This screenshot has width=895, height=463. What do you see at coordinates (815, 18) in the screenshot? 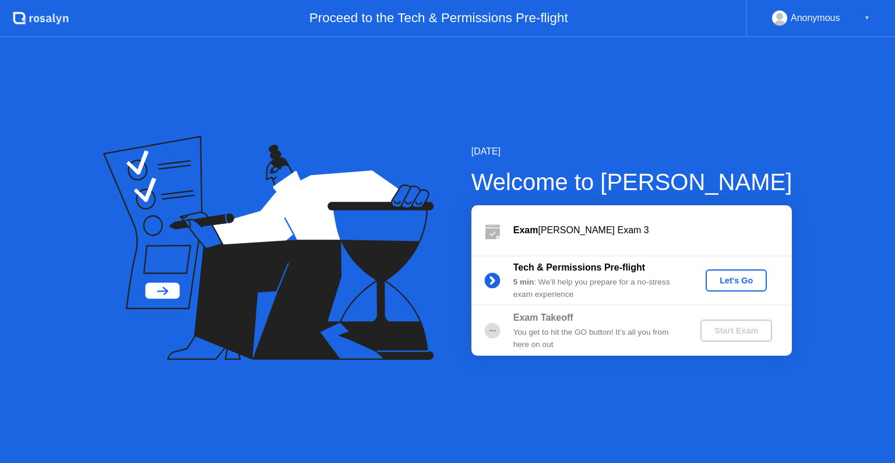
I see `div: Anonymous` at bounding box center [815, 18].